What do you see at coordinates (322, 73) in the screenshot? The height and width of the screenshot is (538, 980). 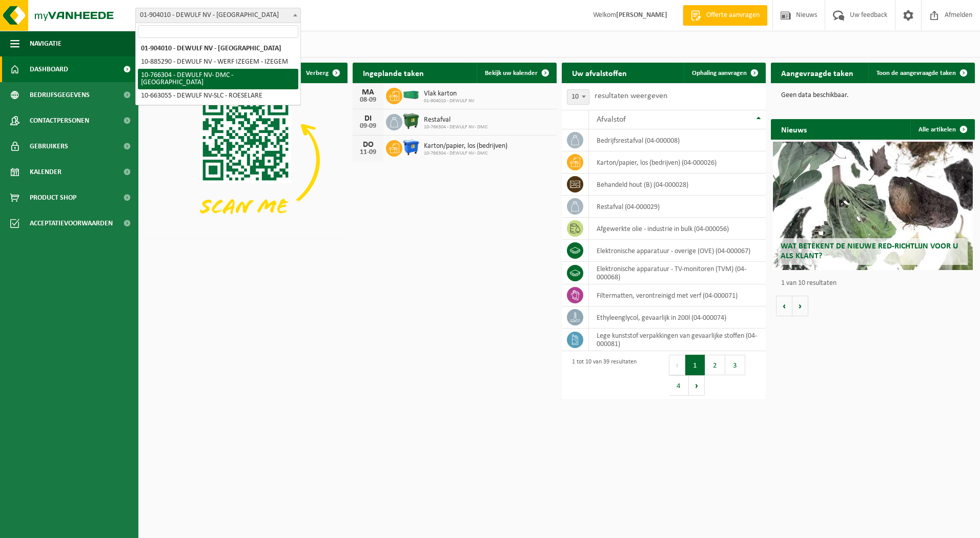 I see `button: Verberg` at bounding box center [322, 73].